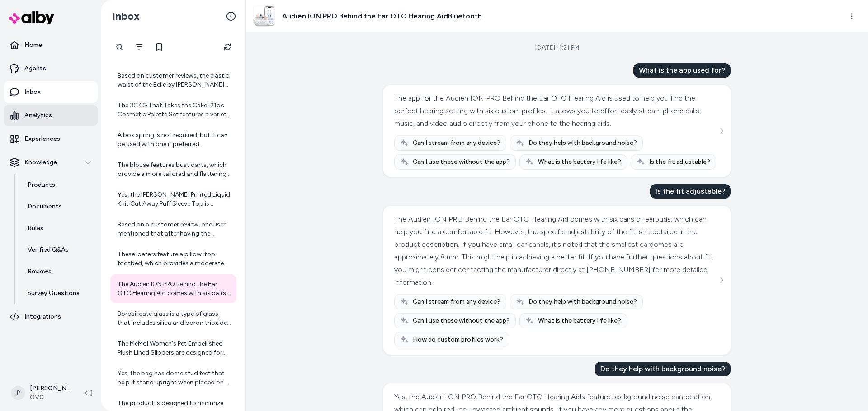 Image resolution: width=868 pixels, height=411 pixels. What do you see at coordinates (50, 45) in the screenshot?
I see `a: Home` at bounding box center [50, 45].